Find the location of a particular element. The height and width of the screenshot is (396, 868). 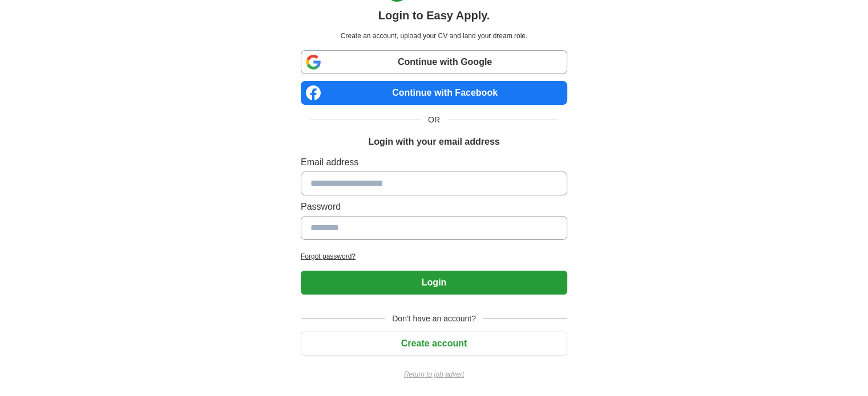

a: Create account is located at coordinates (434, 343).